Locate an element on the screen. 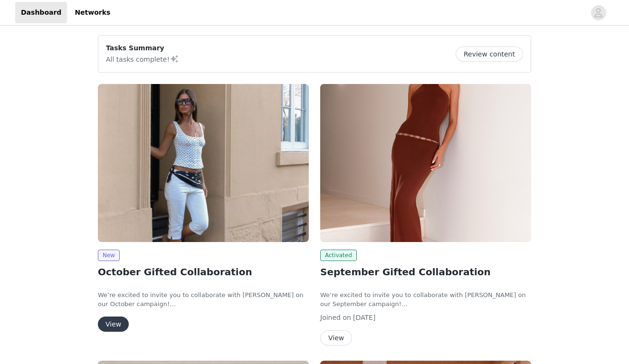 The height and width of the screenshot is (364, 629). span: New is located at coordinates (109, 256).